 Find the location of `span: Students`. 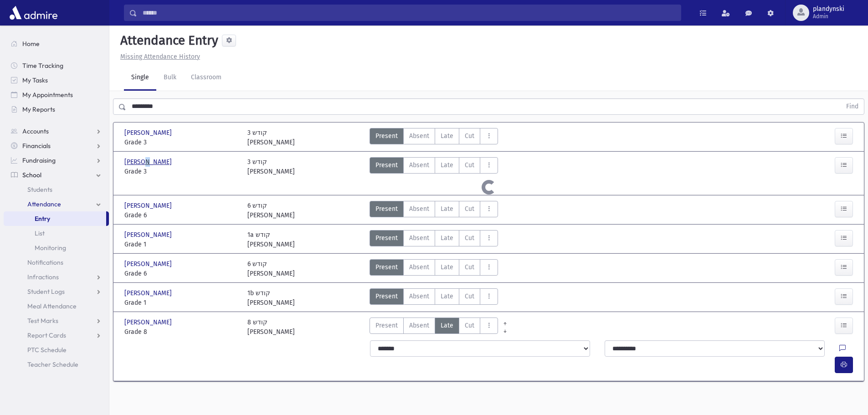

span: Students is located at coordinates (39, 189).